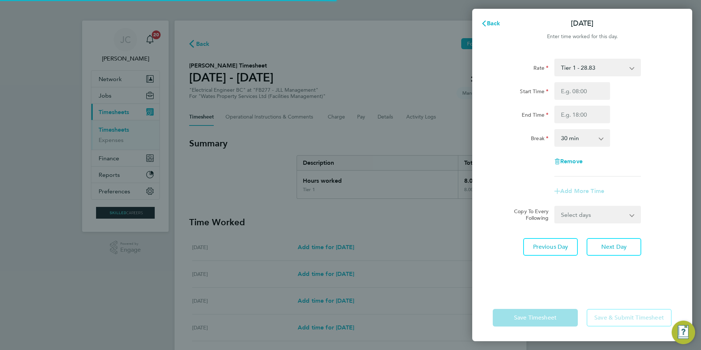 The height and width of the screenshot is (350, 701). What do you see at coordinates (551, 247) in the screenshot?
I see `span: Previous Day` at bounding box center [551, 247].